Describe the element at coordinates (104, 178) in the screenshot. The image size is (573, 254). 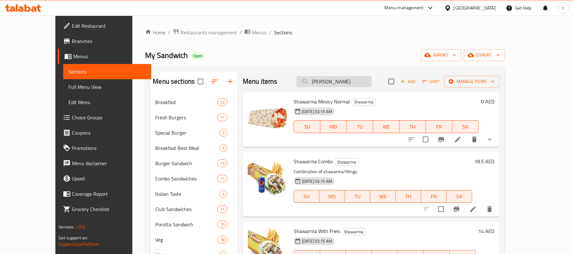
I see `a: Upsell` at that location.